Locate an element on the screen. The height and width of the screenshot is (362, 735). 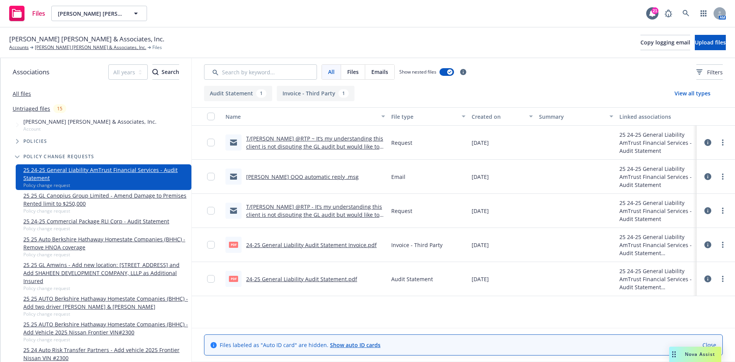
span: Policies is located at coordinates (35, 141).